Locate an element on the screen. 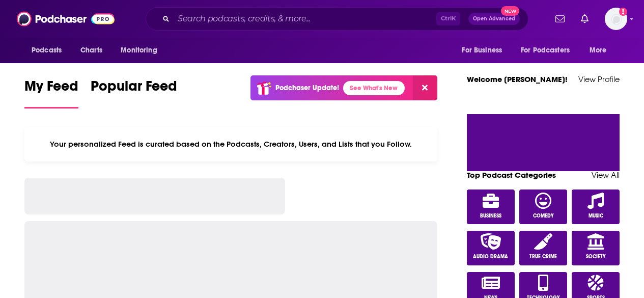  span: Podcasts is located at coordinates (46, 50).